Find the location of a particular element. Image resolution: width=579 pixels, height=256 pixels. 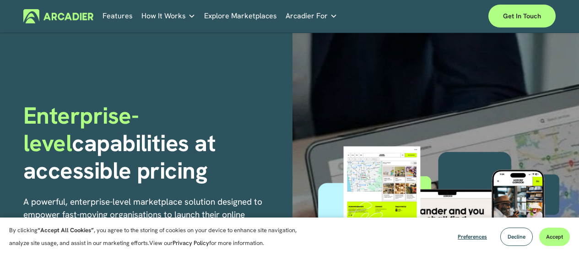

span: How It Works is located at coordinates (163, 16).